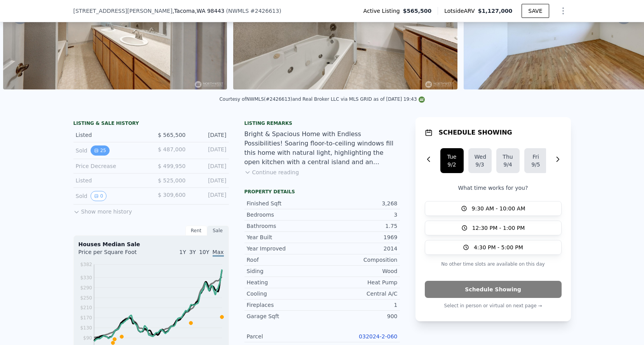 Image resolution: width=644 pixels, height=345 pixels. What do you see at coordinates (193, 252) in the screenshot?
I see `span: 3Y` at bounding box center [193, 252].